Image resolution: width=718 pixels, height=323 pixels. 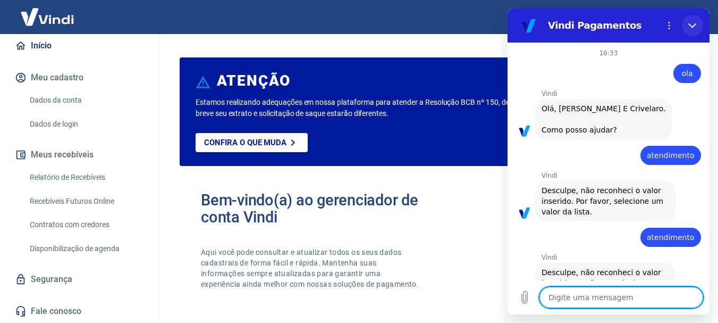 I want to click on a: Segurança, so click(x=79, y=279).